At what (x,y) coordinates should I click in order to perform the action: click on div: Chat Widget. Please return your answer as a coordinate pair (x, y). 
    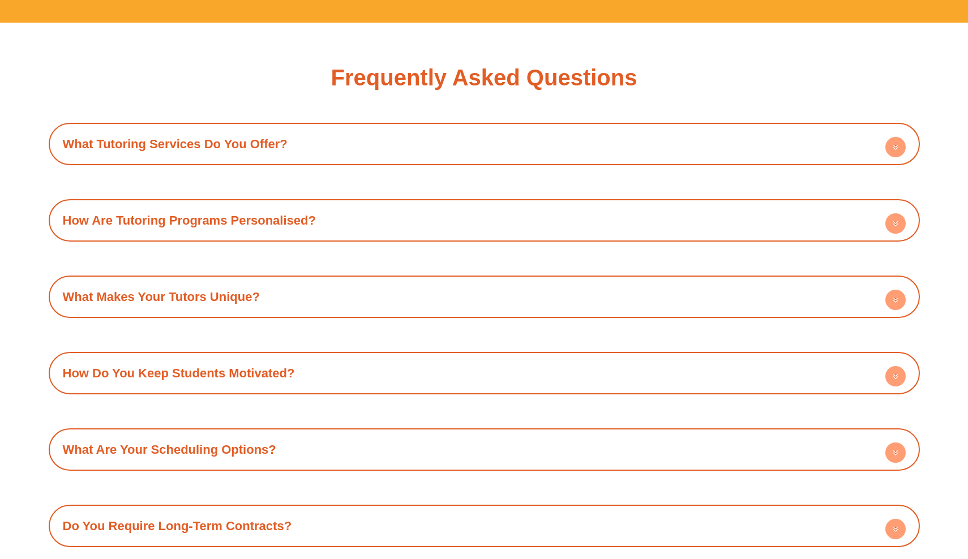
    Looking at the image, I should click on (870, 495).